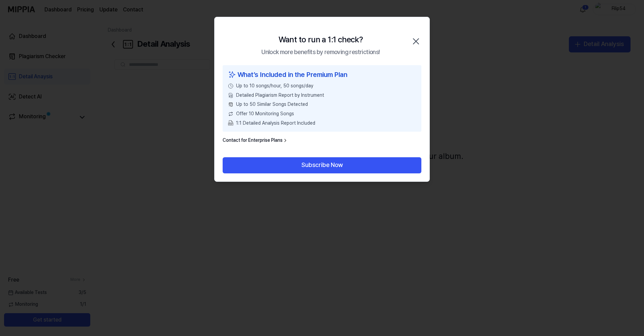 The width and height of the screenshot is (644, 336). I want to click on div: Unlock more benefits by removing restrictions!, so click(320, 52).